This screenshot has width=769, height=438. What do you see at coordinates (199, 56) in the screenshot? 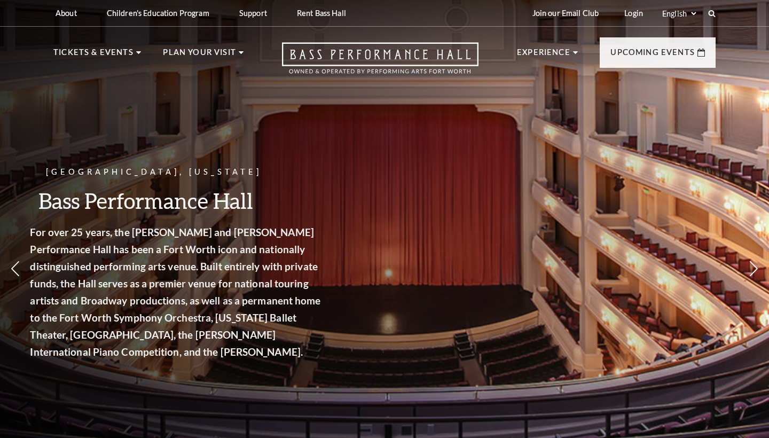
I see `p: Plan Your Visit` at bounding box center [199, 56].